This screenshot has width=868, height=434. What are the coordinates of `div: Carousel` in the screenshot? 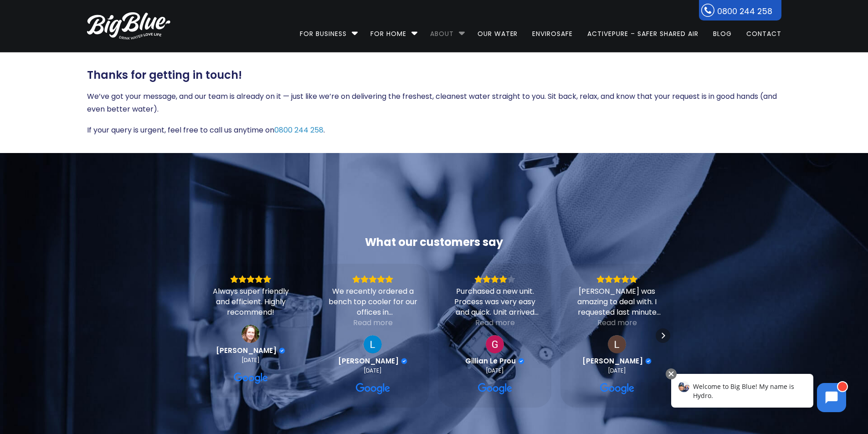 It's located at (434, 335).